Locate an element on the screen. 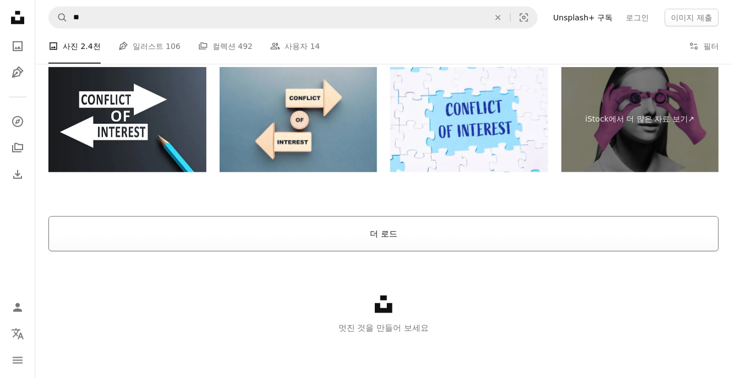 Image resolution: width=732 pixels, height=378 pixels. a: 로그인 is located at coordinates (638, 18).